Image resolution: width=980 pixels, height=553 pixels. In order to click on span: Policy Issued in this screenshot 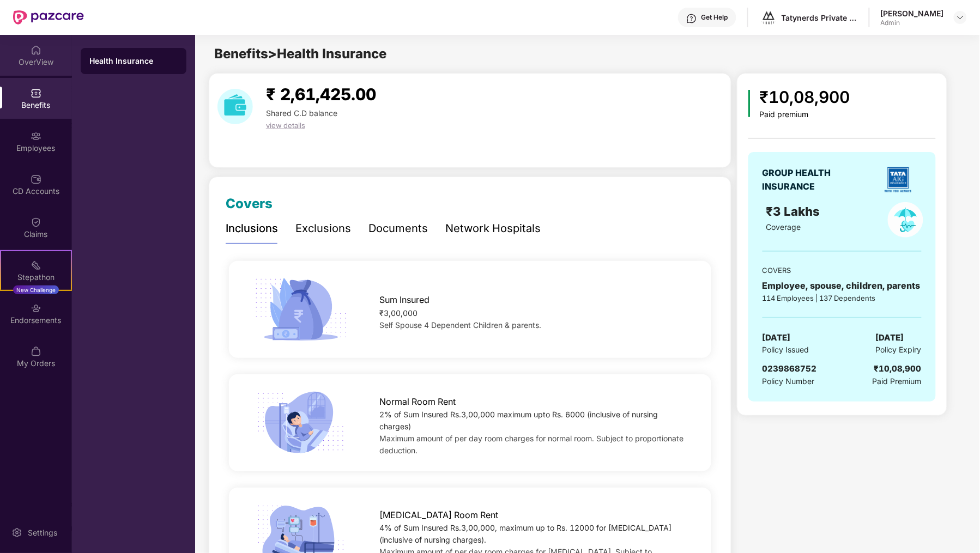, I will do `click(786, 350)`.